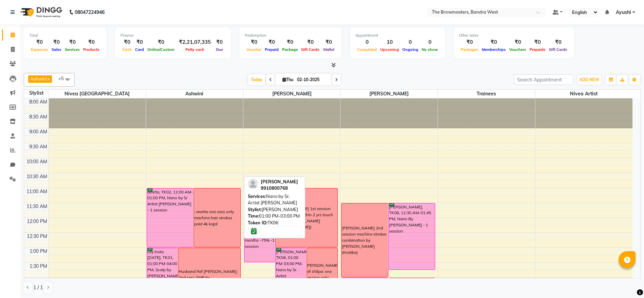  Describe the element at coordinates (217, 218) in the screenshot. I see `div: : amrita one sess only machine hair strokes paid 4k kajal` at that location.